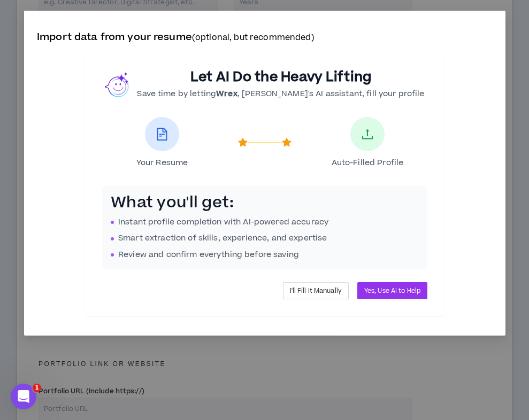 The width and height of the screenshot is (529, 420). I want to click on span: 1, so click(37, 388).